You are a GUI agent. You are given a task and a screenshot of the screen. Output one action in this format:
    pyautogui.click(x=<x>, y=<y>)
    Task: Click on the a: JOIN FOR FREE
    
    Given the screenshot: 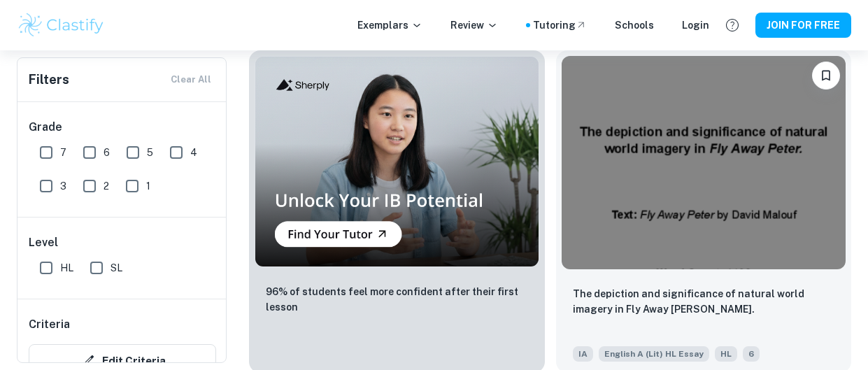 What is the action you would take?
    pyautogui.click(x=802, y=25)
    